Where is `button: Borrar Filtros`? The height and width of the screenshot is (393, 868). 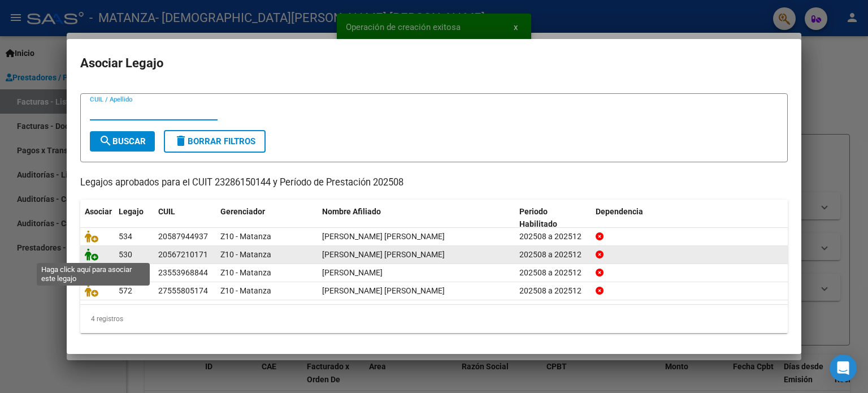 button: Borrar Filtros is located at coordinates (214, 141).